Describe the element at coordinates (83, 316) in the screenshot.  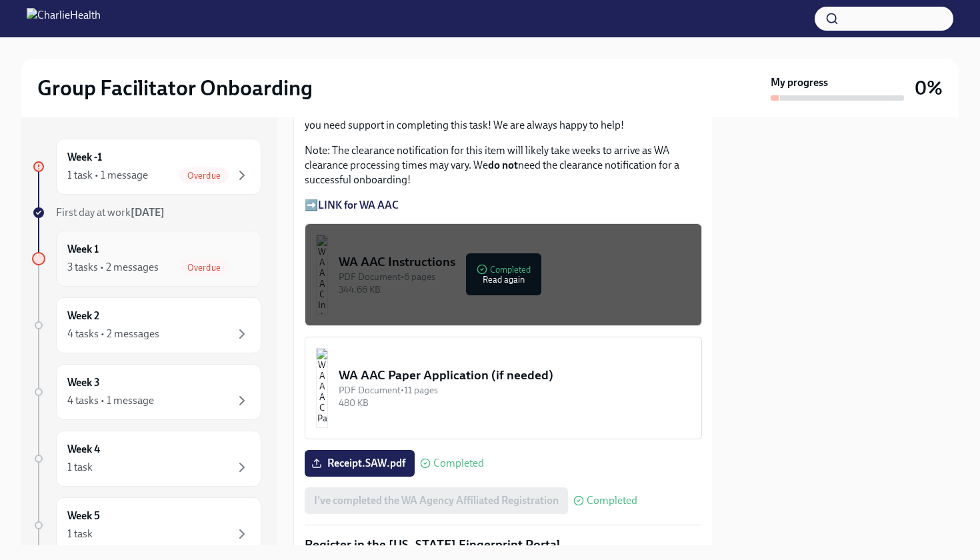
I see `h6: Week 2` at that location.